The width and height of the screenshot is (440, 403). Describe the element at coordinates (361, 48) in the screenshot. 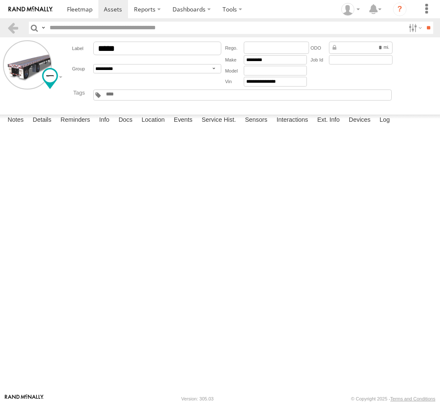

I see `div: Data from Vehicle CANbus` at that location.